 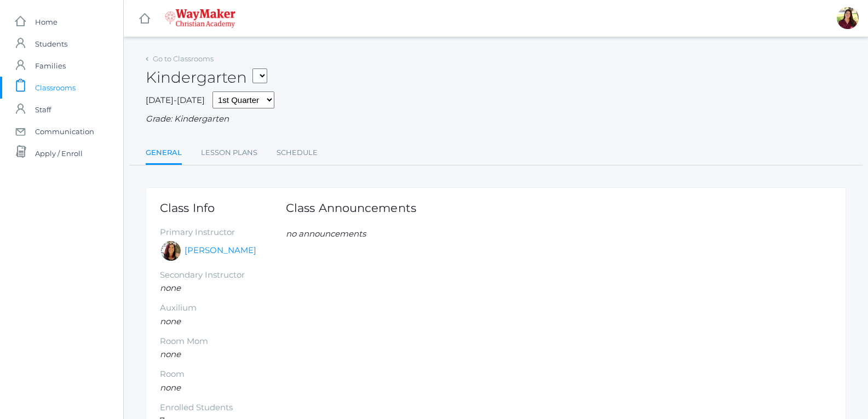 What do you see at coordinates (46, 22) in the screenshot?
I see `span: Home` at bounding box center [46, 22].